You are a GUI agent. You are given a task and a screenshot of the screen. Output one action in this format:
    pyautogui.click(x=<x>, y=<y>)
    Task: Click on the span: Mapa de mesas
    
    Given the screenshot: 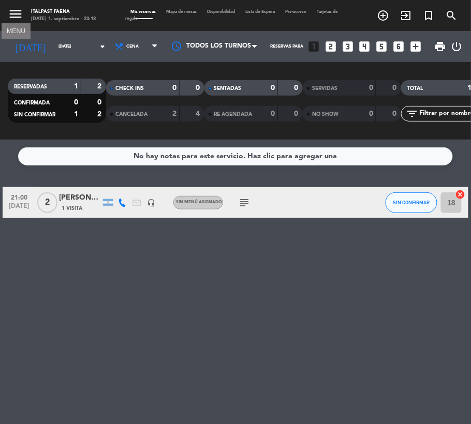 What is the action you would take?
    pyautogui.click(x=182, y=12)
    